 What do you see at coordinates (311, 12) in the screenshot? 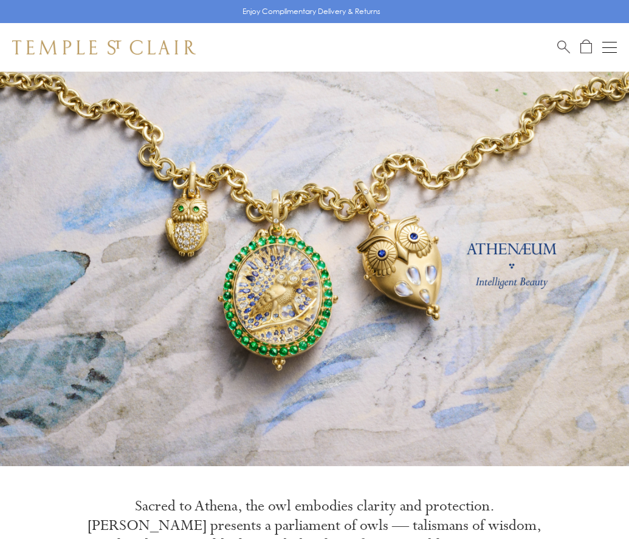
I see `p: Enjoy Complimentary Delivery & Returns` at bounding box center [311, 12].